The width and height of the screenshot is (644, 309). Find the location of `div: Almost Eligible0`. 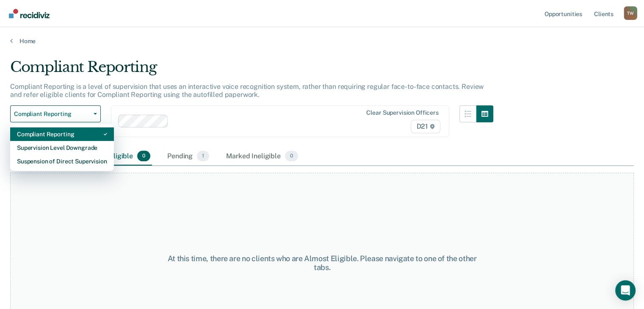

div: Almost Eligible0 is located at coordinates (117, 156).